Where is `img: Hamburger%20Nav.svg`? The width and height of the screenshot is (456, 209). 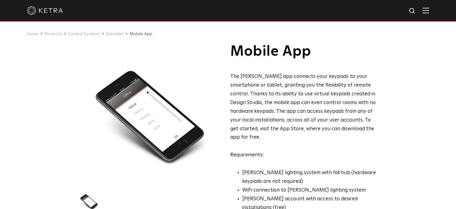 img: Hamburger%20Nav.svg is located at coordinates (426, 10).